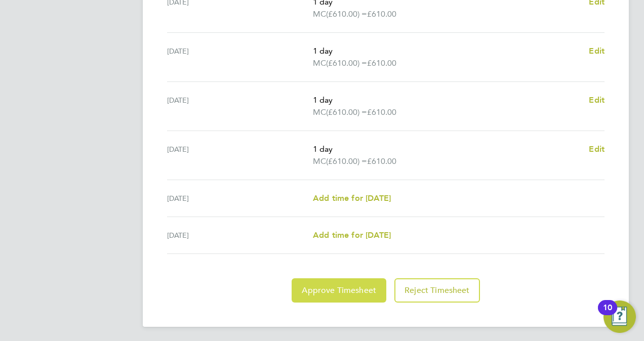  What do you see at coordinates (437, 291) in the screenshot?
I see `span: Reject Timesheet` at bounding box center [437, 291].